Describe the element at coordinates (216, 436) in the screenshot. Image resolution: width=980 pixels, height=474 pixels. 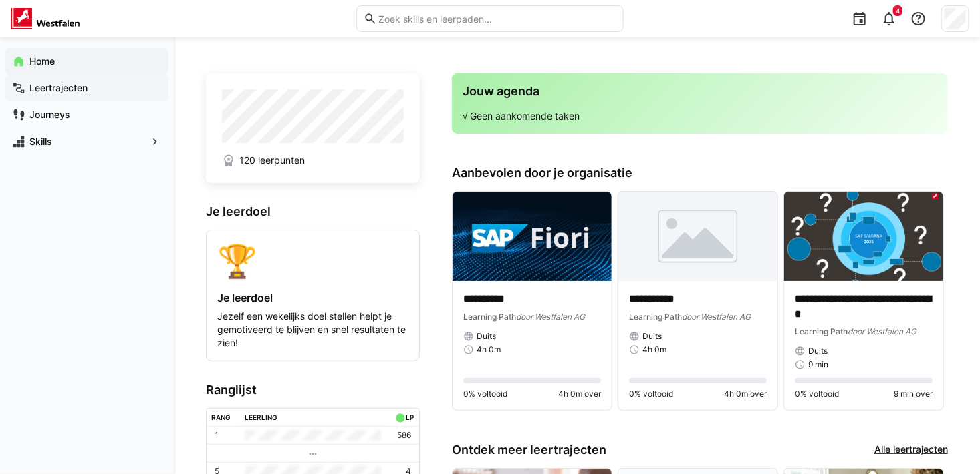
I see `p: 1` at that location.